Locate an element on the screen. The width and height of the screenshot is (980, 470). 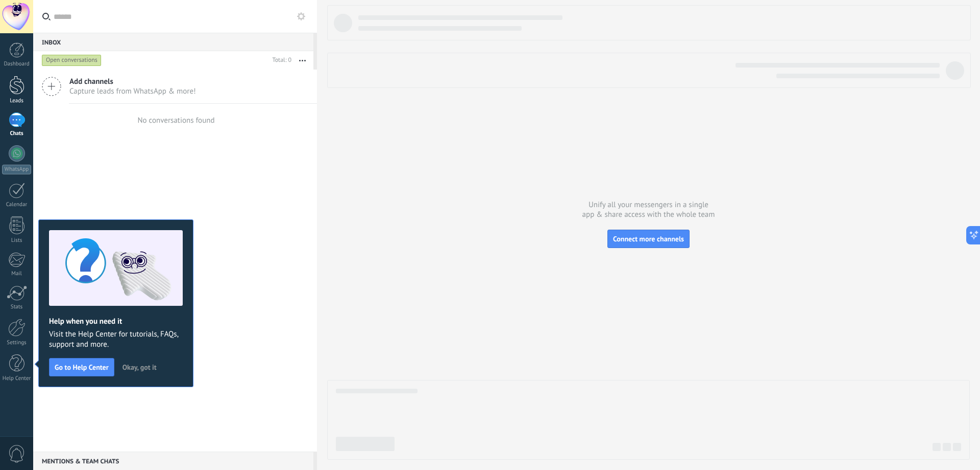
div: Total: 0 is located at coordinates (280, 60).